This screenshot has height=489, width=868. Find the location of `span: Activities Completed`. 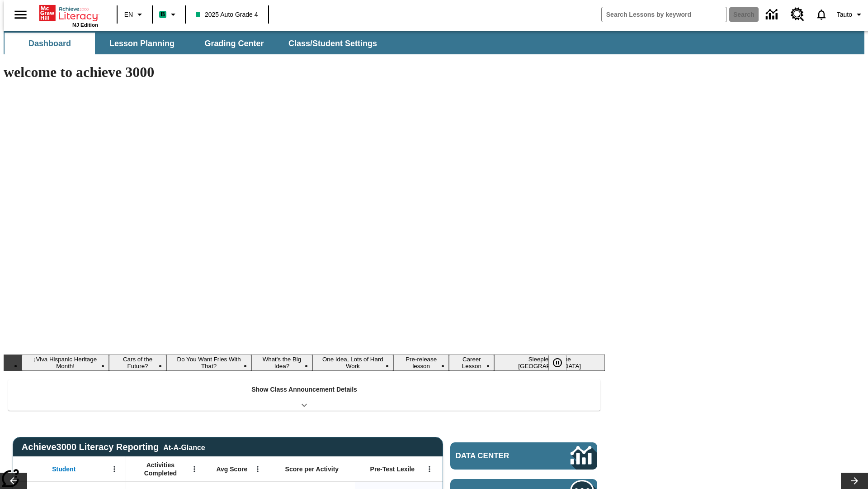

span: Activities Completed is located at coordinates (161, 469).